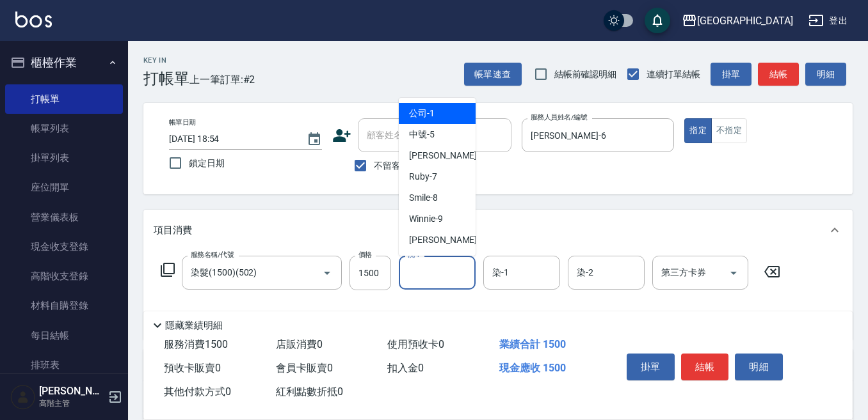 The image size is (868, 420). What do you see at coordinates (231, 139) in the screenshot?
I see `input: YYYY/MM/DD hh:mm` at bounding box center [231, 139].